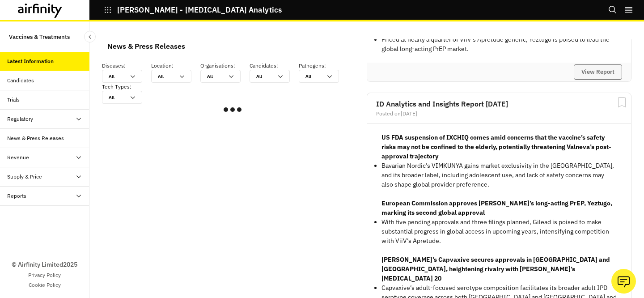 The width and height of the screenshot is (644, 298). What do you see at coordinates (18, 158) in the screenshot?
I see `div: Revenue` at bounding box center [18, 158].